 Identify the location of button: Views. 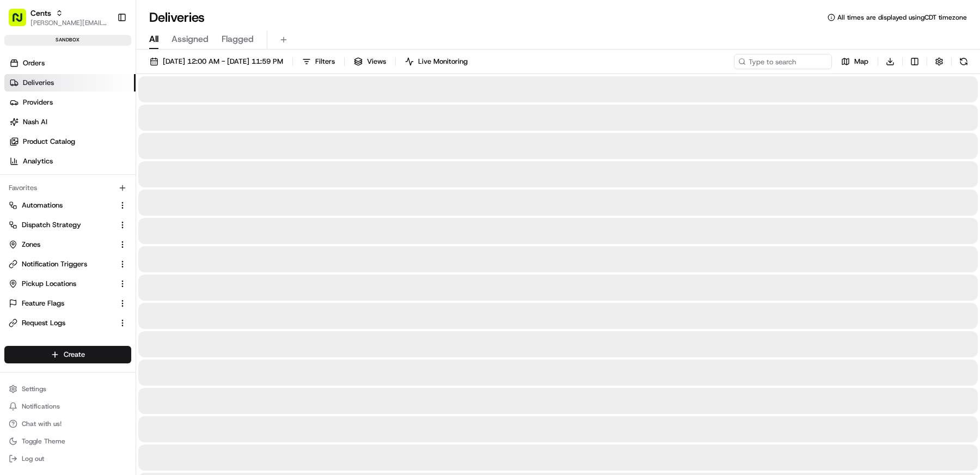
(369, 62).